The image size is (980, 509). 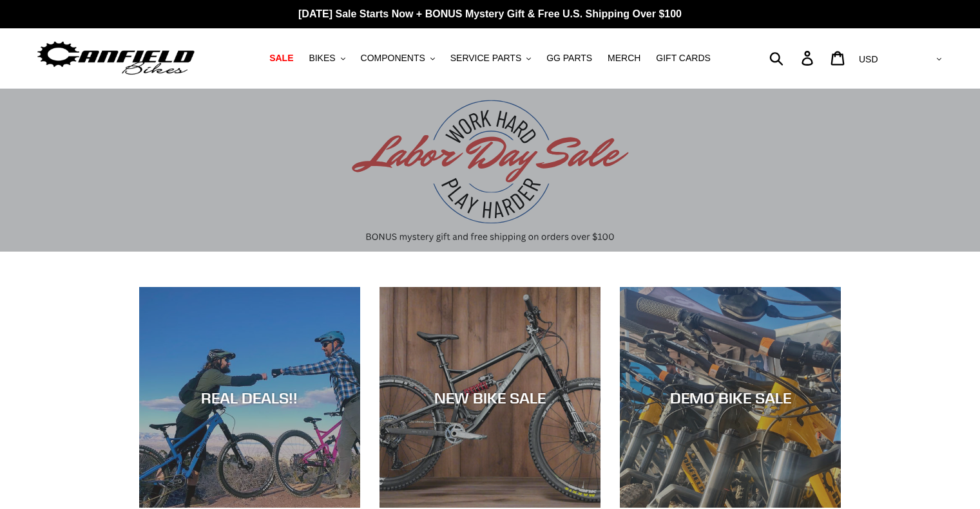 What do you see at coordinates (397, 58) in the screenshot?
I see `button: COMPONENTS` at bounding box center [397, 58].